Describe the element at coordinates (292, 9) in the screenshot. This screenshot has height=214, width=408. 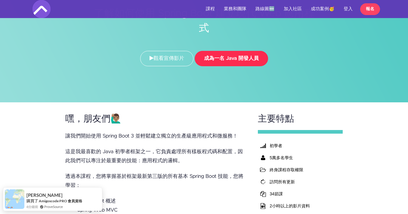
I see `font: 加入社區` at that location.